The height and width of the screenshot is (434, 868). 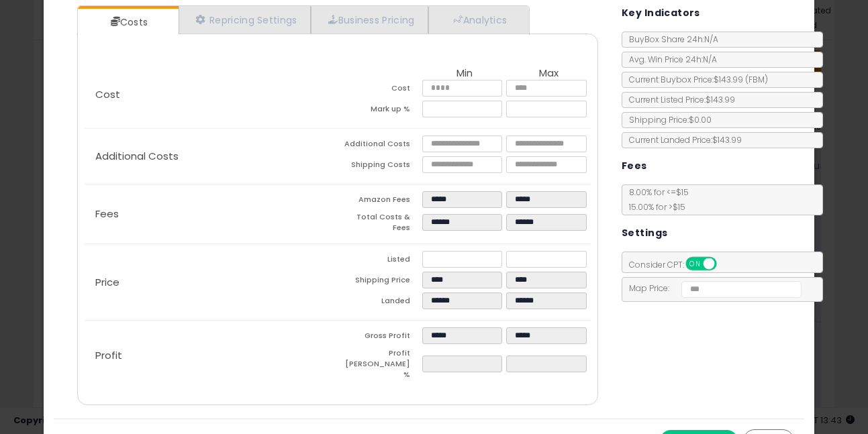 What do you see at coordinates (128, 22) in the screenshot?
I see `a: Costs` at bounding box center [128, 22].